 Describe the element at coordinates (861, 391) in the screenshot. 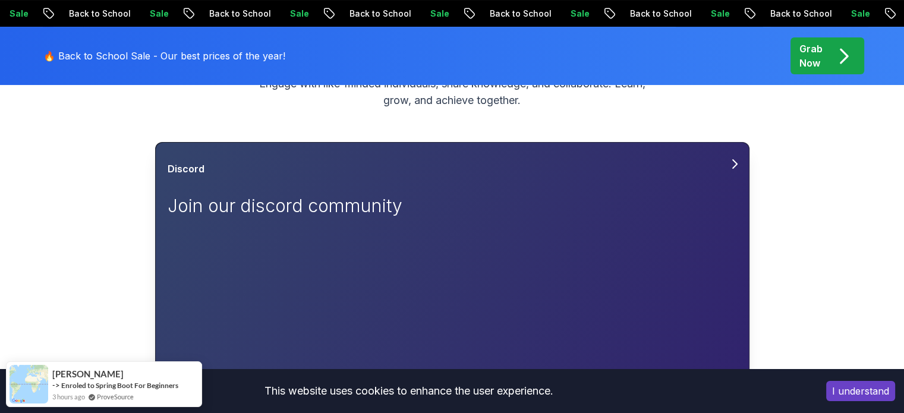

I see `button: Accept cookies` at that location.